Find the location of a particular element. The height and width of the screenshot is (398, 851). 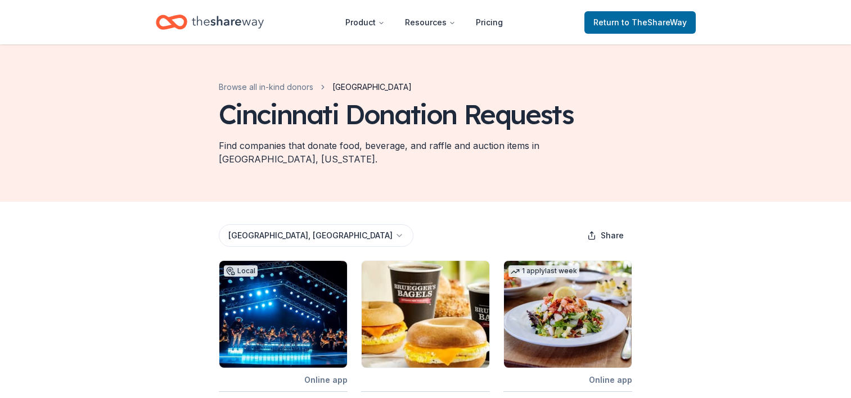

img: Image for Cameron Mitchell Restaurants is located at coordinates (568, 314).